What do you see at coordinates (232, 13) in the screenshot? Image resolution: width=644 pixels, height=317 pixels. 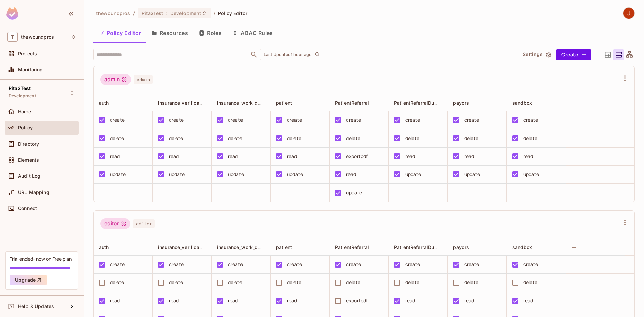 I see `span: Policy Editor` at bounding box center [232, 13].